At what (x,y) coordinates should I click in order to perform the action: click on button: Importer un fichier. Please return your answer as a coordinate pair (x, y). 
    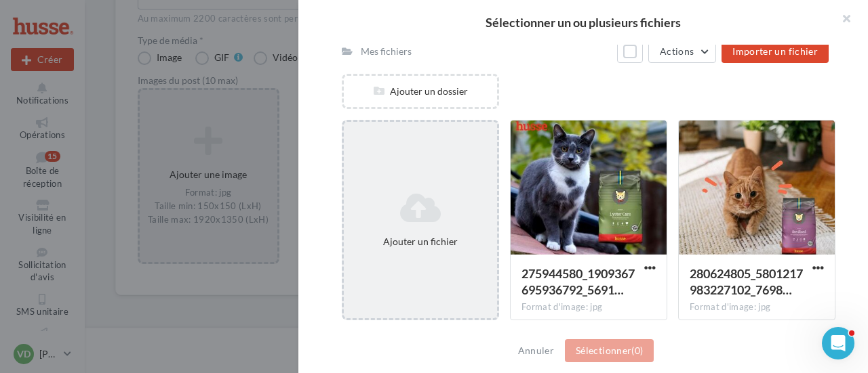
    Looking at the image, I should click on (775, 51).